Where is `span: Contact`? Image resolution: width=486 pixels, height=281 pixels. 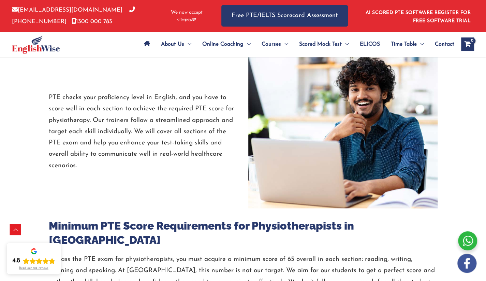 span: Contact is located at coordinates (444, 44).